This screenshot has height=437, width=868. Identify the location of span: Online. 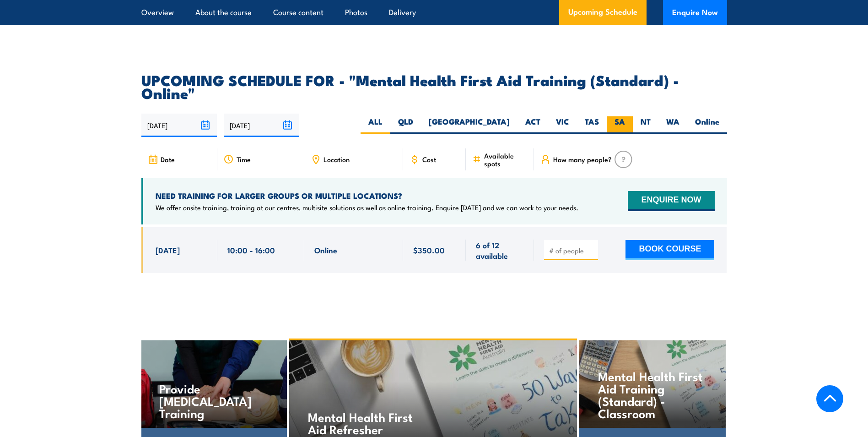
(326, 250).